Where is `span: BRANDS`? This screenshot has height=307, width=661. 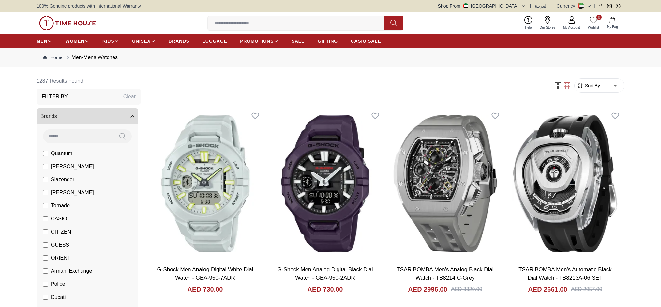
span: BRANDS is located at coordinates (179, 41).